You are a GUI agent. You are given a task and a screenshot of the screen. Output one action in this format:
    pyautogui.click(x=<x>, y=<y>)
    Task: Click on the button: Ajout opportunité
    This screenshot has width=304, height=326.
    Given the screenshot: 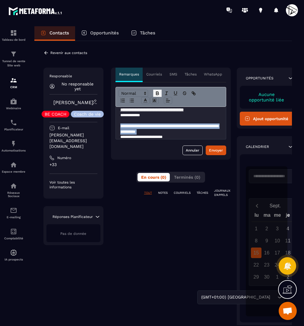 What is the action you would take?
    pyautogui.click(x=267, y=119)
    